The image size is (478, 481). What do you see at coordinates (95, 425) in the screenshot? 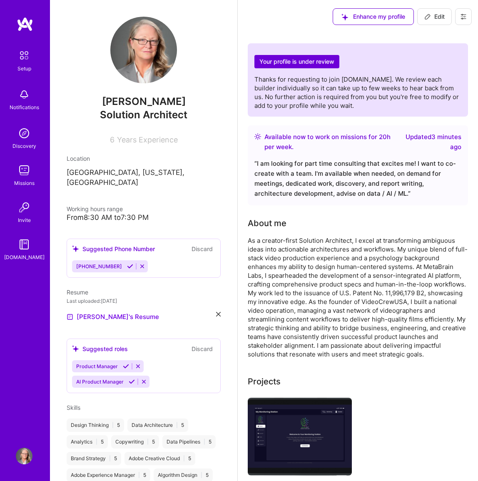
I see `div: Design Thinking 5` at bounding box center [95, 425].